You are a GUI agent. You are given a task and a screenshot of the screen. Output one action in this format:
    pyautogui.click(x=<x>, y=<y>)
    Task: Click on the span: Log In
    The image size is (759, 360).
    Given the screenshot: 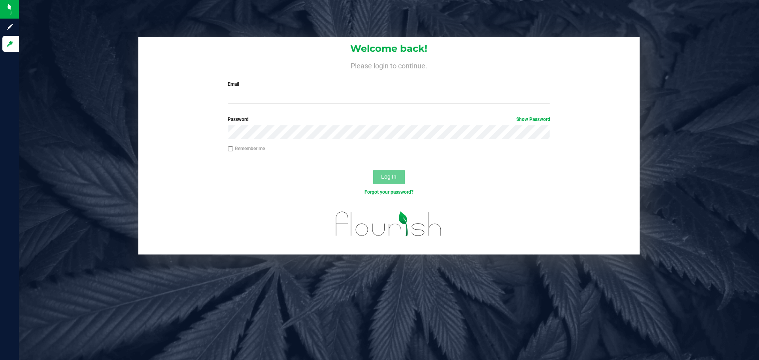 What is the action you would take?
    pyautogui.click(x=389, y=177)
    